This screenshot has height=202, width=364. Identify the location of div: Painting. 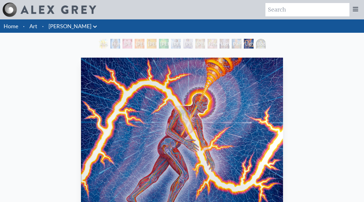
(236, 44).